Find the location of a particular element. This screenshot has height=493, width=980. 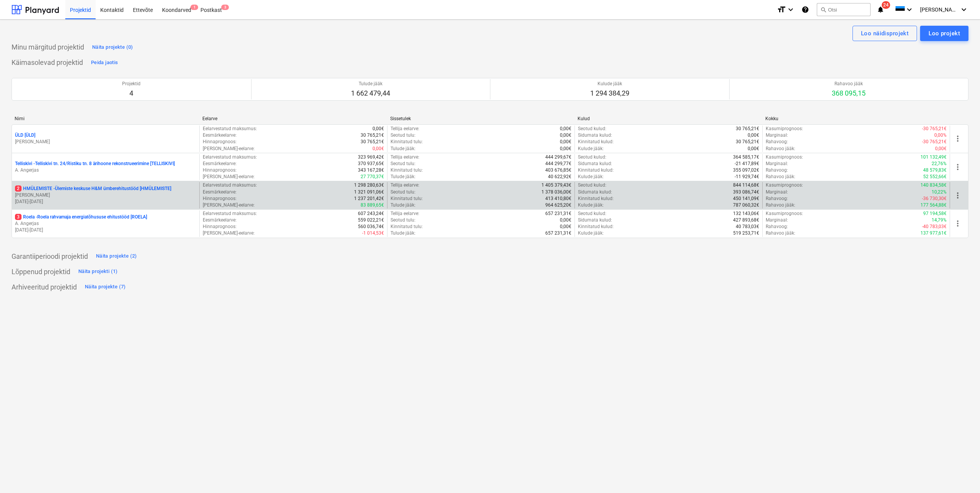

p: 30 765,21€ is located at coordinates (372, 135).